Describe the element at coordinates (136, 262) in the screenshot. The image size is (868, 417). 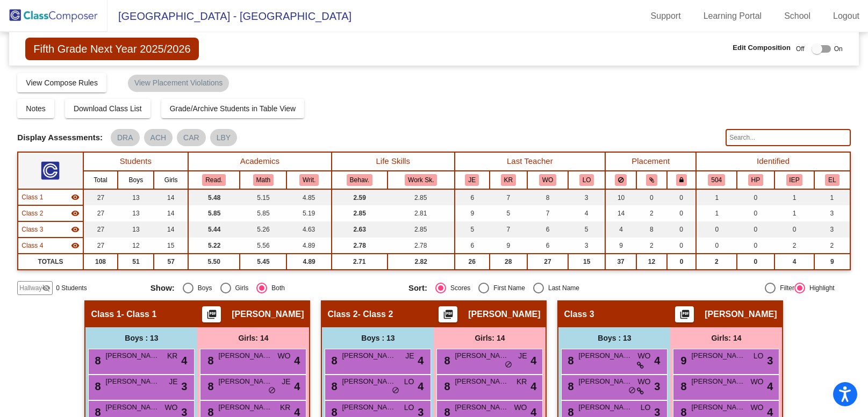
I see `td: 51` at that location.